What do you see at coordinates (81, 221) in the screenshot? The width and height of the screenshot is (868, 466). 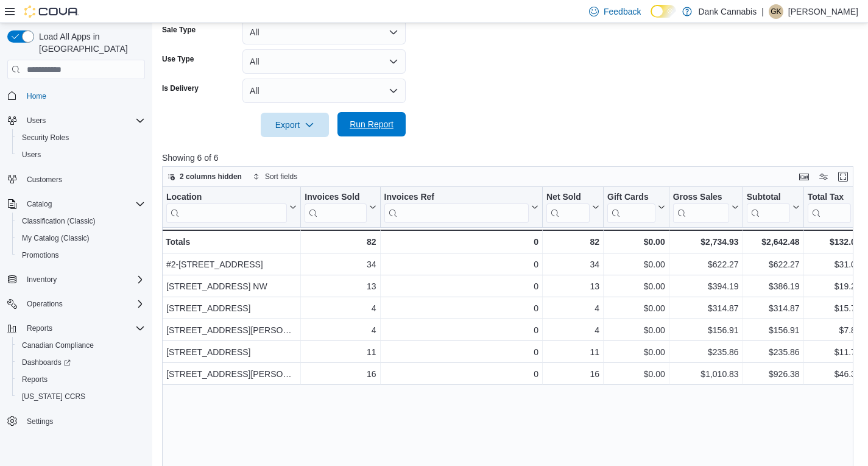 I see `span: Classification (Classic)` at bounding box center [81, 221].